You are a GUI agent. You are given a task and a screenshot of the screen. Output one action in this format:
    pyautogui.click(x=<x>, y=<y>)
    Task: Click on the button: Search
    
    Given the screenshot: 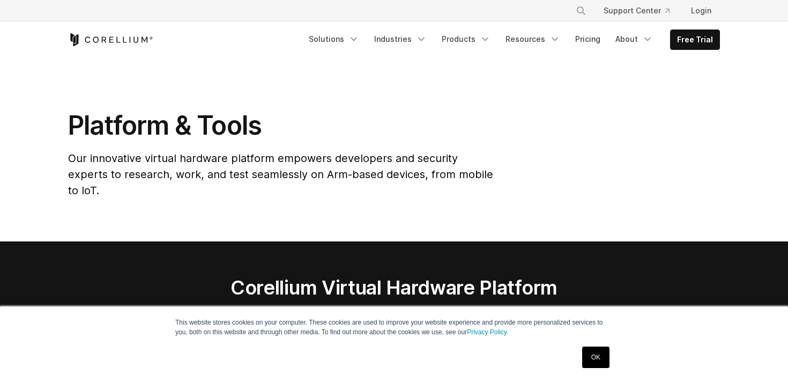 What is the action you would take?
    pyautogui.click(x=581, y=11)
    